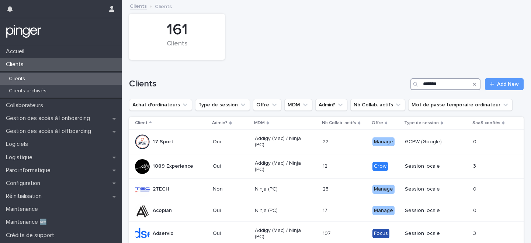 This screenshot has height=243, width=531. Describe the element at coordinates (31, 235) in the screenshot. I see `p: Crédits de support` at that location.